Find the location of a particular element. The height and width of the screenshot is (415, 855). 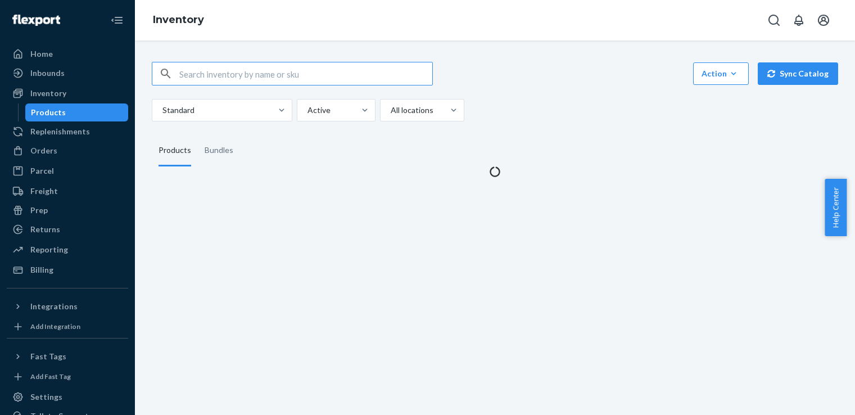

button: Sync Catalog is located at coordinates (797, 74).